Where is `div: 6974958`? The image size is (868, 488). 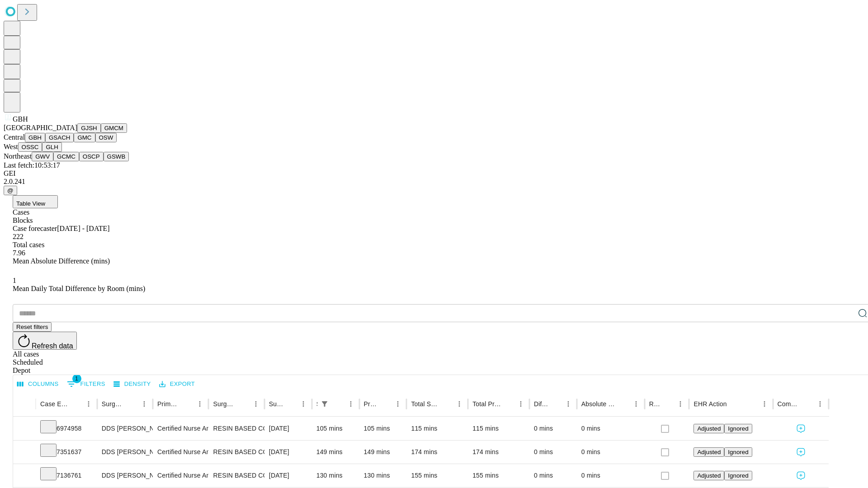 div: 6974958 is located at coordinates (66, 428).